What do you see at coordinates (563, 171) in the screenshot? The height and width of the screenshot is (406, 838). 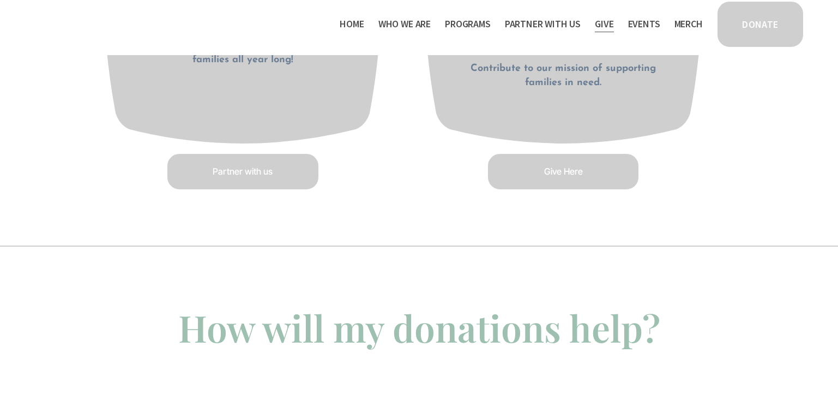 I see `a: Give Here` at bounding box center [563, 171].